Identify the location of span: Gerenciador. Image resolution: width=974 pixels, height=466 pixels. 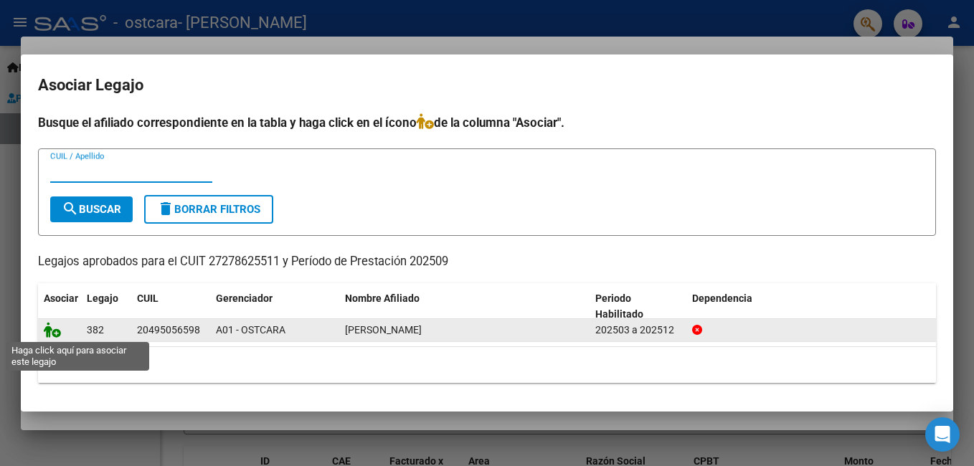
(244, 298).